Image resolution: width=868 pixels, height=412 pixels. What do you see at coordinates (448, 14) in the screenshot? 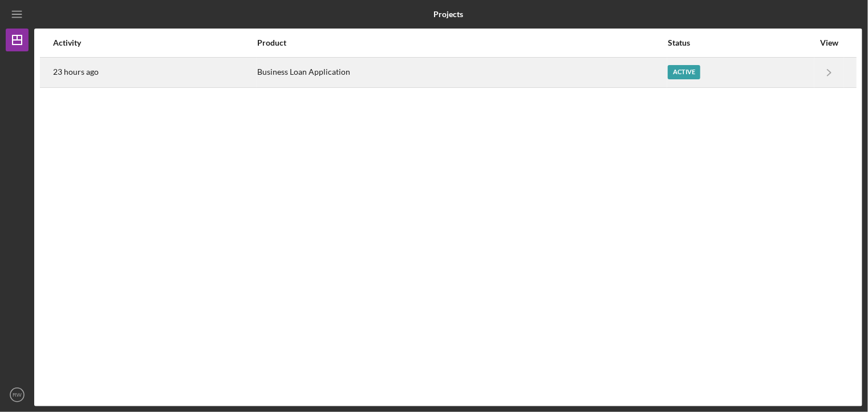
I see `b: Projects` at bounding box center [448, 14].